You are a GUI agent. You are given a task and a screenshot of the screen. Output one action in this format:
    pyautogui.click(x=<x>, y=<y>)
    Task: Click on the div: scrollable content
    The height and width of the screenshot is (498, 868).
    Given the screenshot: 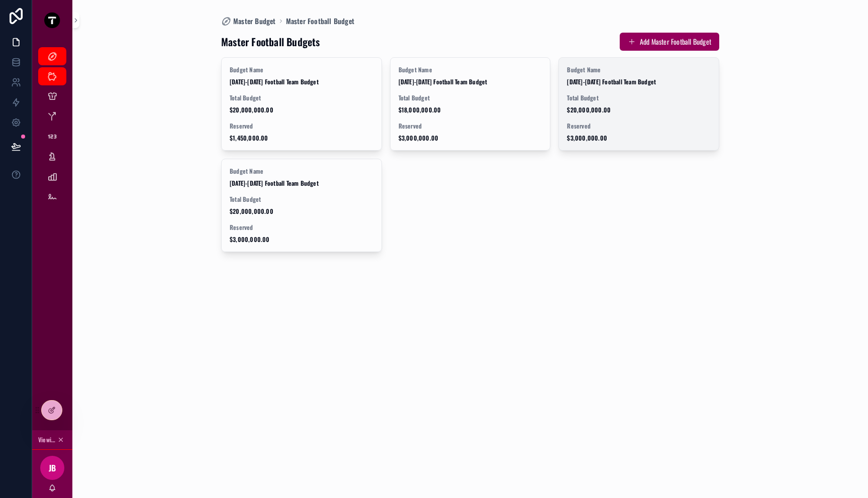 What is the action you would take?
    pyautogui.click(x=52, y=130)
    